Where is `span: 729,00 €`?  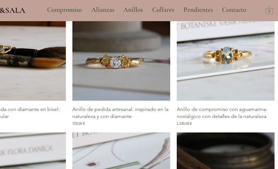
span: 729,00 € is located at coordinates (78, 123).